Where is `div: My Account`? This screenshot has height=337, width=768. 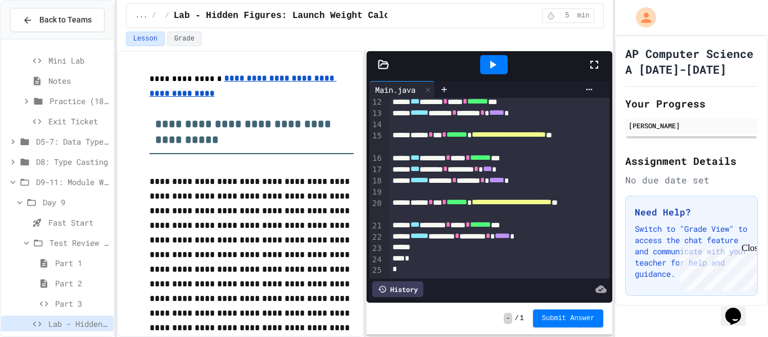
div: My Account is located at coordinates (641, 17).